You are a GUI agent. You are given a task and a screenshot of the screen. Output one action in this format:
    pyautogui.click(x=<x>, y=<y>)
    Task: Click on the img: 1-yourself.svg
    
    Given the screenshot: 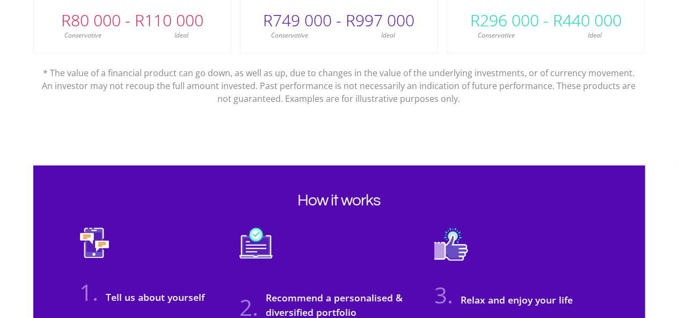 What is the action you would take?
    pyautogui.click(x=94, y=251)
    